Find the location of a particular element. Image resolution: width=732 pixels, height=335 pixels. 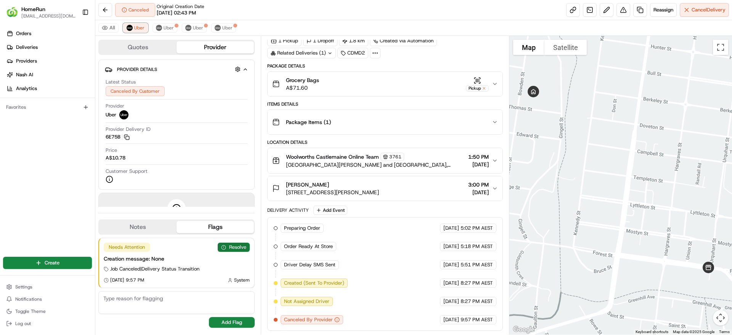

a: Orders is located at coordinates (49, 34).